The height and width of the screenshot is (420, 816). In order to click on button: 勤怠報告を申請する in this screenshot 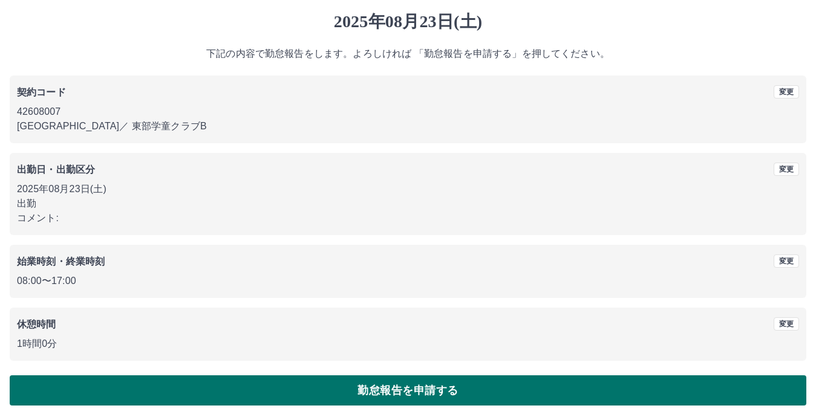, I will do `click(408, 391)`.